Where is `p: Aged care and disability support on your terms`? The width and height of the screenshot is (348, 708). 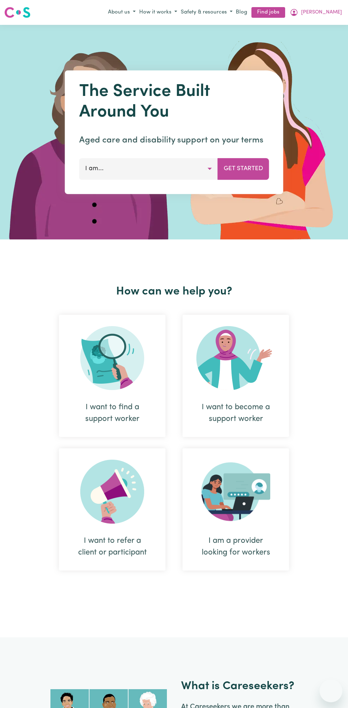 p: Aged care and disability support on your terms is located at coordinates (174, 140).